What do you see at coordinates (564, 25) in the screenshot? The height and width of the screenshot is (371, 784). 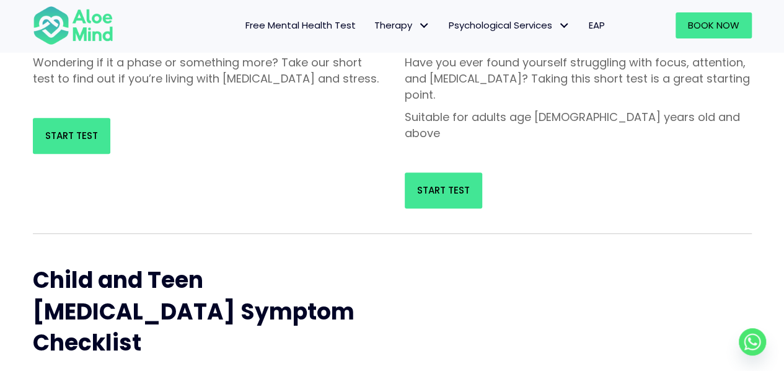 I see `span: Psychological Services: submenu` at bounding box center [564, 25].